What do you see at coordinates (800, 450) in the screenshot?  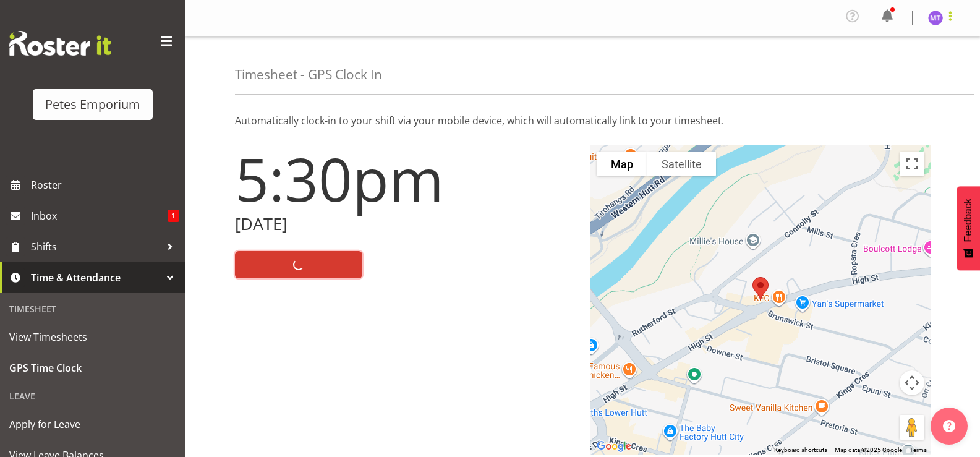 I see `button: Keyboard shortcuts` at bounding box center [800, 450].